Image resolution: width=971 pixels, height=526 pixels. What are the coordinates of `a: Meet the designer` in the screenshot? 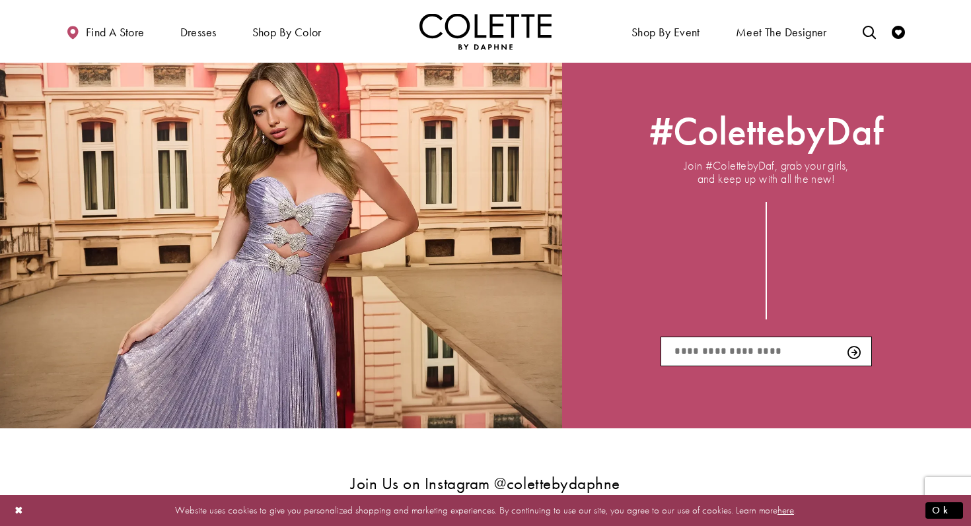 It's located at (781, 31).